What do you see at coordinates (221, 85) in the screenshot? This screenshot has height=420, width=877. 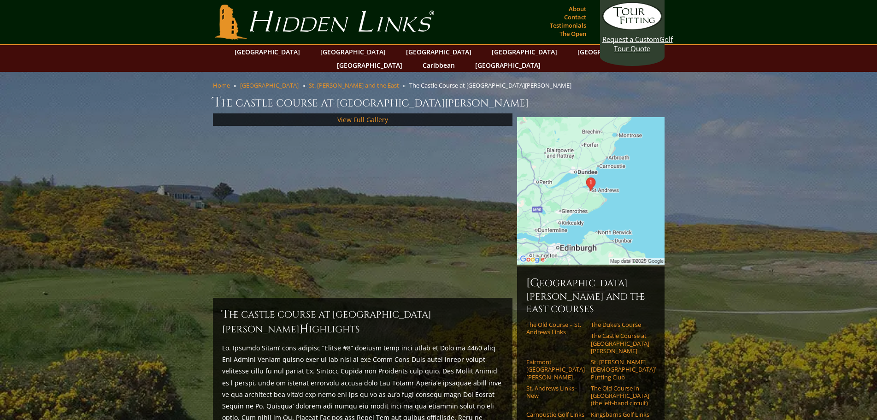 I see `a: Home` at bounding box center [221, 85].